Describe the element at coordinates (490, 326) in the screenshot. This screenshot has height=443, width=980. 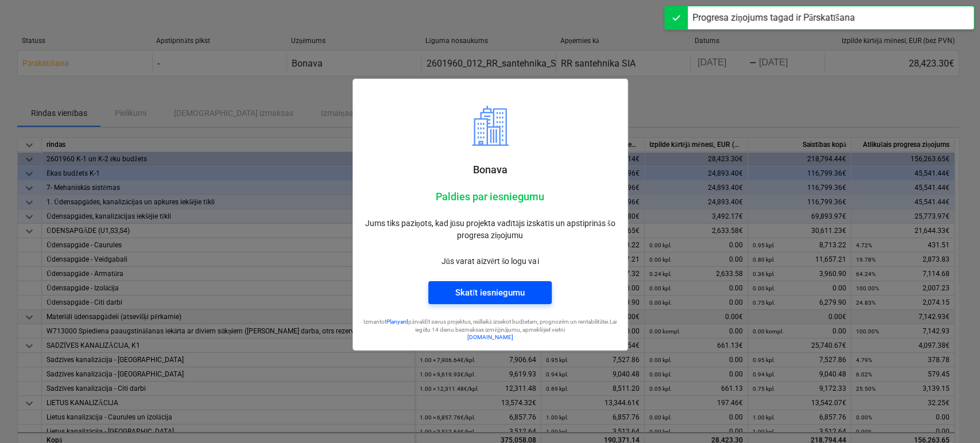
I see `p: Izmantot pārvaldīt savus projektus, reāllaikā izsekot budžetam, prognozēm un rentabilitātei. Lai ...` at that location.